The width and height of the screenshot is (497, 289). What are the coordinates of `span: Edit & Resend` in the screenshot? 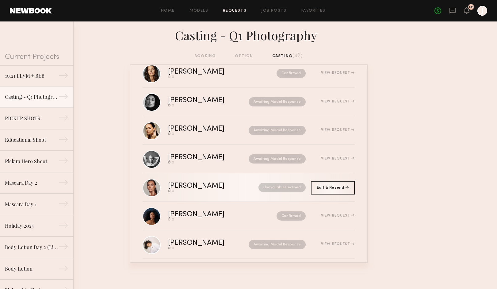 It's located at (333, 188).